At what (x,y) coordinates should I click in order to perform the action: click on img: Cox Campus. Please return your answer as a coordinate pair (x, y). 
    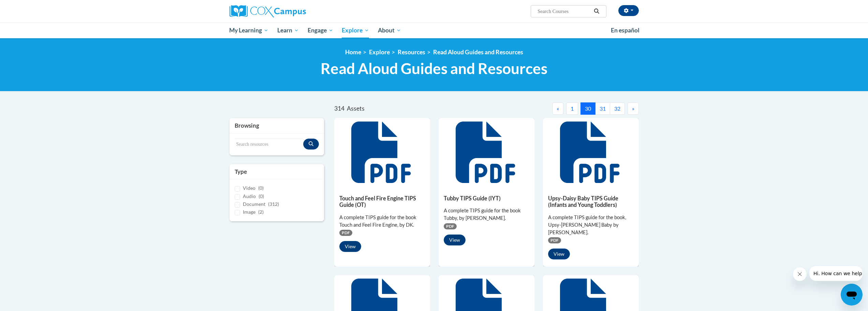
    Looking at the image, I should click on (268, 11).